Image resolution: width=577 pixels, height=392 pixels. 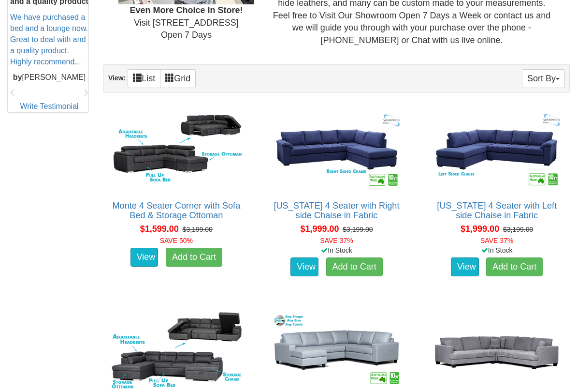 What do you see at coordinates (176, 149) in the screenshot?
I see `img: Monte 4 Seater Corner with Sofa Bed & Storage Ottoman` at bounding box center [176, 149].